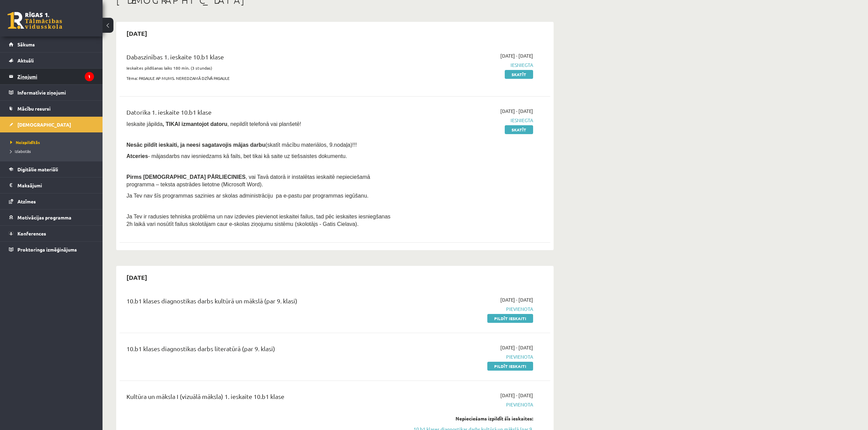 This screenshot has width=868, height=430. I want to click on div: Nepieciešams izpildīt šīs ieskaites:, so click(468, 419).